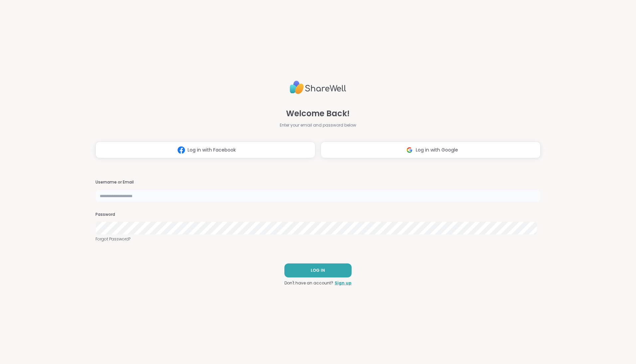 Image resolution: width=636 pixels, height=364 pixels. What do you see at coordinates (318, 270) in the screenshot?
I see `button: LOG IN` at bounding box center [318, 270].